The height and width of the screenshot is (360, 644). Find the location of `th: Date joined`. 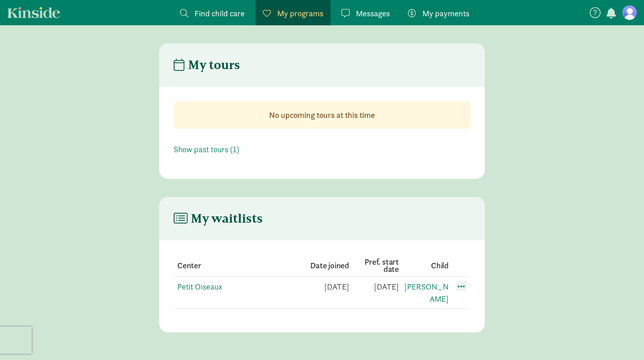

th: Date joined is located at coordinates (325, 266).